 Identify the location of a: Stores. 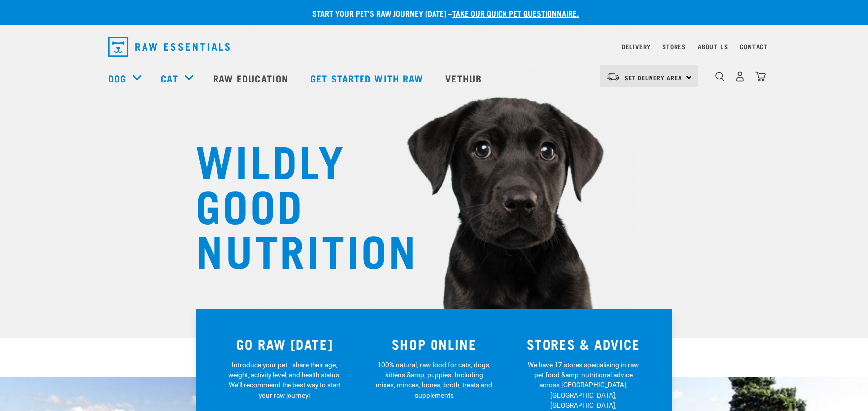
(674, 46).